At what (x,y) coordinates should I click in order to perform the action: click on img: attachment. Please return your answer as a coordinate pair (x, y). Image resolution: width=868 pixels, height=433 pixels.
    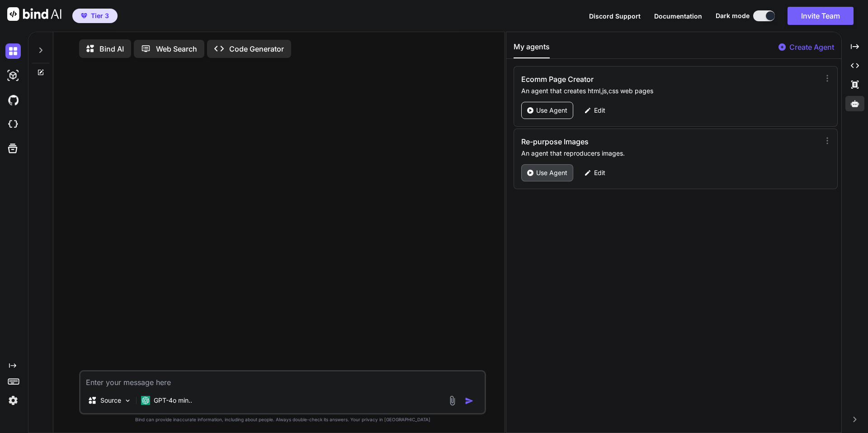
    Looking at the image, I should click on (452, 401).